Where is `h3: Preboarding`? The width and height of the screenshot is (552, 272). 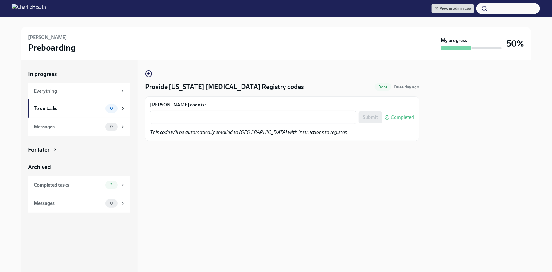
h3: Preboarding is located at coordinates (52, 48).